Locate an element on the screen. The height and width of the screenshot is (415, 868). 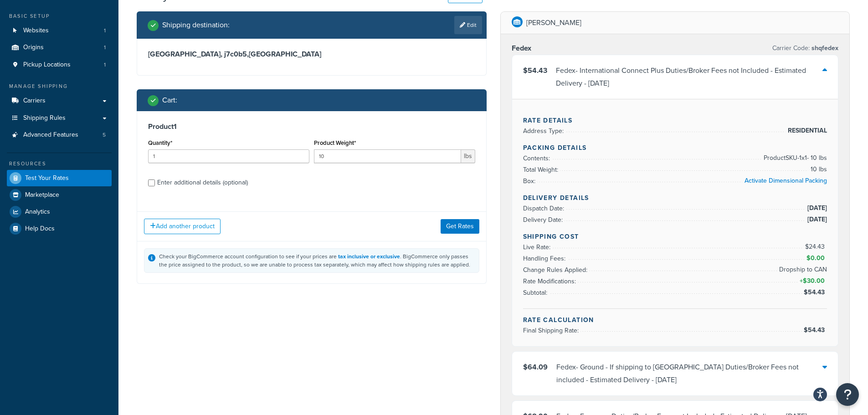
div: Basic Setup is located at coordinates (59, 16).